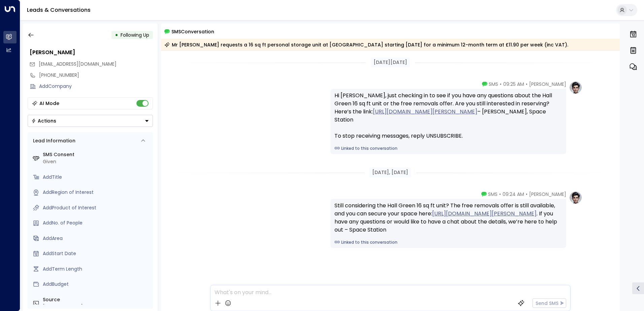 This screenshot has height=311, width=644. What do you see at coordinates (514, 84) in the screenshot?
I see `span: 09:25 AM` at bounding box center [514, 84].